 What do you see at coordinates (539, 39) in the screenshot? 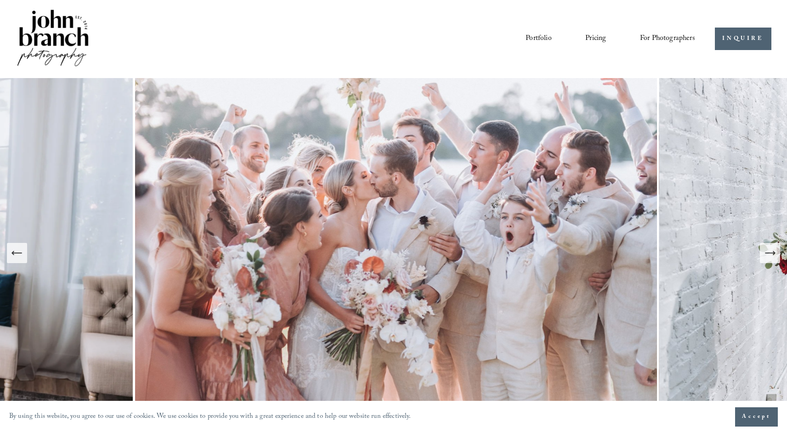
I see `a: Portfolio` at bounding box center [539, 39].